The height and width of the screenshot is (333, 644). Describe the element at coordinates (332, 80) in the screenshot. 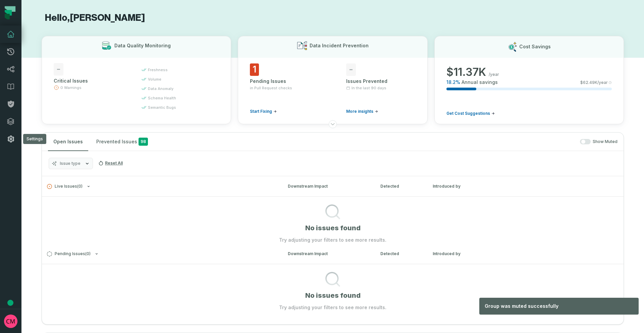

I see `button: Data Incident Prevention1Pending Issuesin Pull Request checksStart Fixing-Issues PreventedIn the ...` at that location.